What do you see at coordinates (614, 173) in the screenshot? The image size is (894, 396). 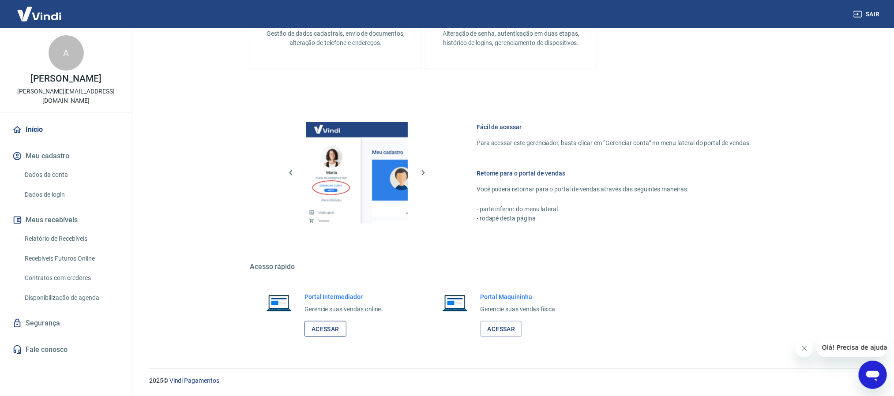 I see `h6: Retorne para o portal de vendas` at bounding box center [614, 173].